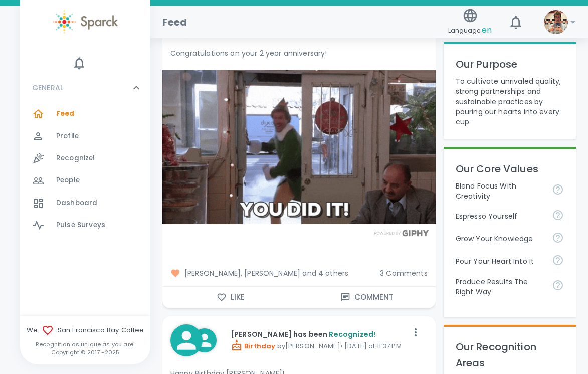  I want to click on button: Comment, so click(367, 298).